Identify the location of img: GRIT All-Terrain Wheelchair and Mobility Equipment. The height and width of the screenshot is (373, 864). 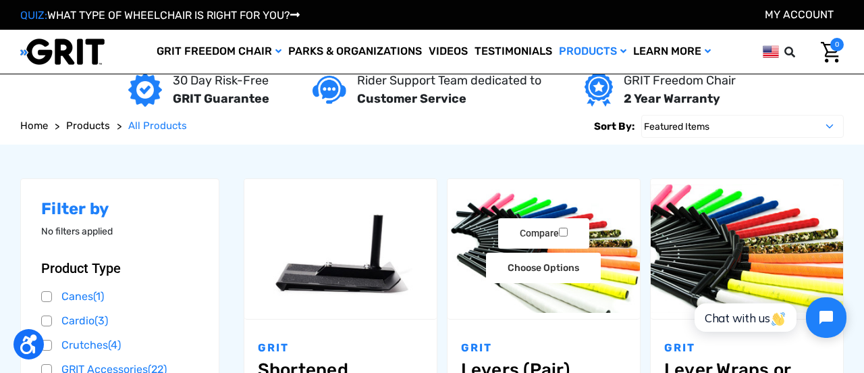
(62, 51).